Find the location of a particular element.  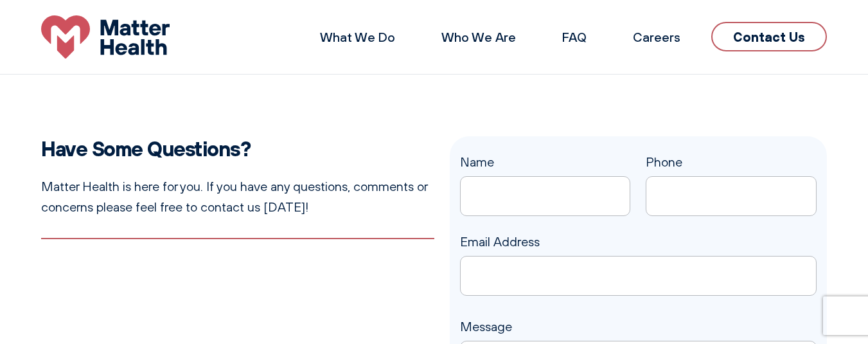

input: Phone is located at coordinates (731, 196).